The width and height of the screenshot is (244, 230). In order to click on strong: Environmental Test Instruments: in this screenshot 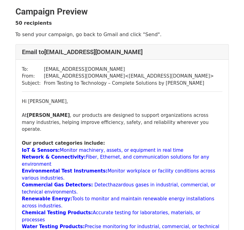, I will do `click(65, 171)`.